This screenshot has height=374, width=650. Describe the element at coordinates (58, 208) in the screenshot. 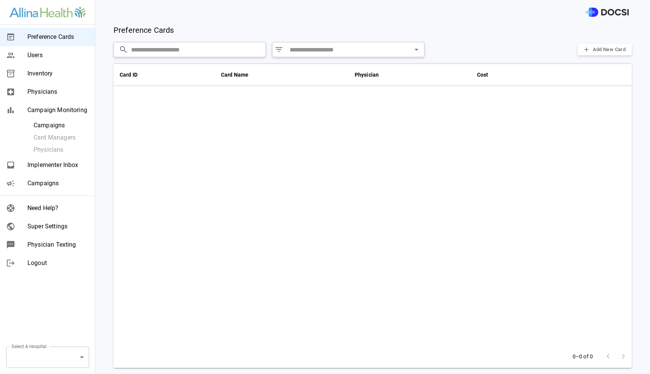

I see `span: Need Help?` at that location.